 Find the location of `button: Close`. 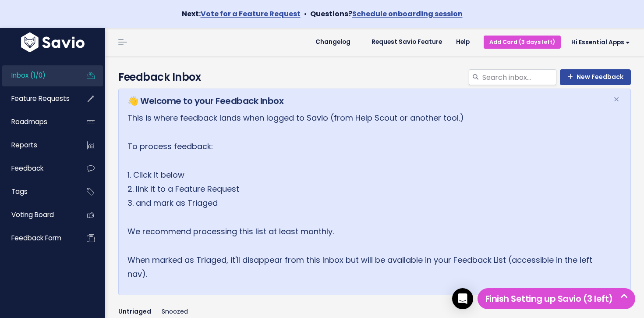

button: Close is located at coordinates (617, 100).